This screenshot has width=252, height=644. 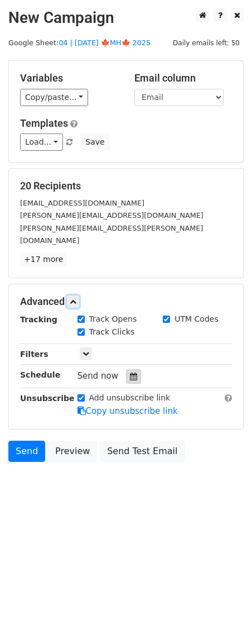 What do you see at coordinates (44, 122) in the screenshot?
I see `a: Templates` at bounding box center [44, 122].